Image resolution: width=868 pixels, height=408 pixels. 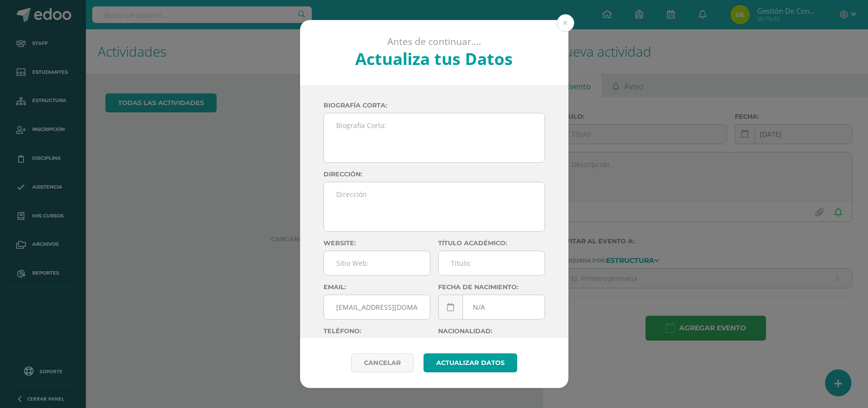 What do you see at coordinates (491, 263) in the screenshot?
I see `input: Titulo:` at bounding box center [491, 263].